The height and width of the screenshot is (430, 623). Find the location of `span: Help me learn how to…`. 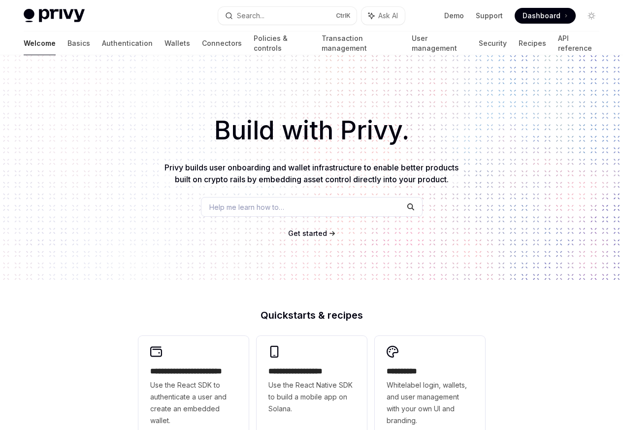

span: Help me learn how to… is located at coordinates (247, 207).